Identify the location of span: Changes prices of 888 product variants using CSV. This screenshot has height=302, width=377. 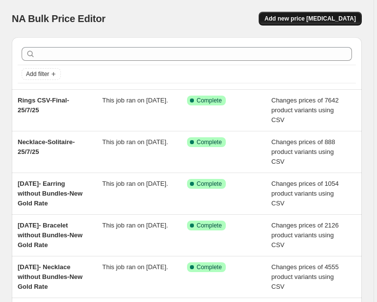
(303, 152).